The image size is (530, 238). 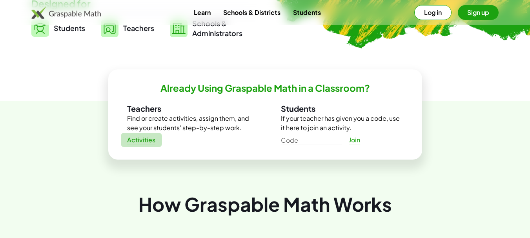 I want to click on h2: Already Using Graspable Math in a Classroom?, so click(x=265, y=88).